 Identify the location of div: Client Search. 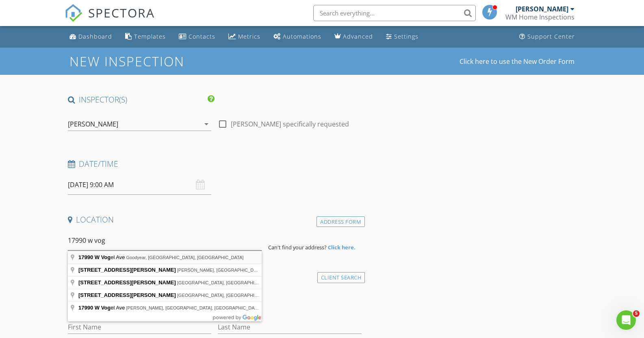
(341, 277).